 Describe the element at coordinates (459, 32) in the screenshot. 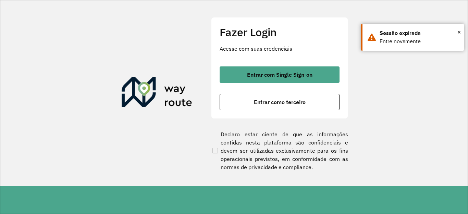

I see `button: Close` at that location.